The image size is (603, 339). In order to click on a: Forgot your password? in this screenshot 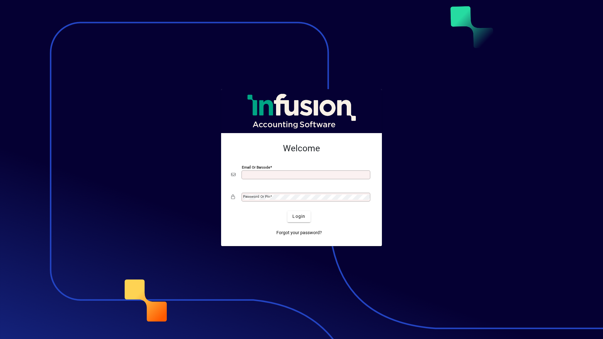, I will do `click(299, 233)`.